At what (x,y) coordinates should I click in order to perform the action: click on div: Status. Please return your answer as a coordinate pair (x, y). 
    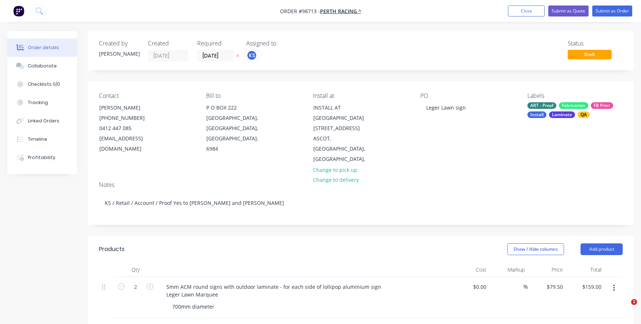
    Looking at the image, I should click on (595, 43).